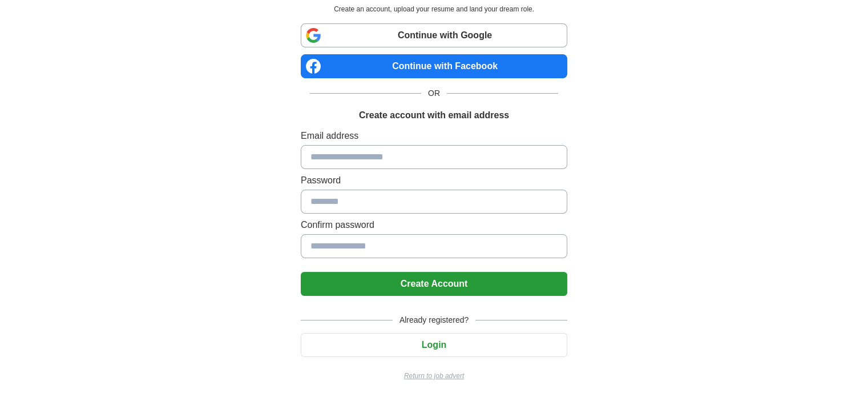  Describe the element at coordinates (434, 93) in the screenshot. I see `span: OR` at that location.